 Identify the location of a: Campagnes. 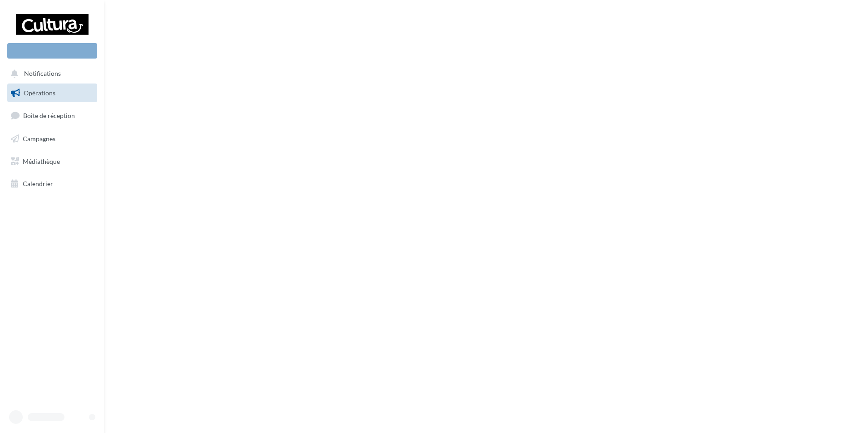
(52, 139).